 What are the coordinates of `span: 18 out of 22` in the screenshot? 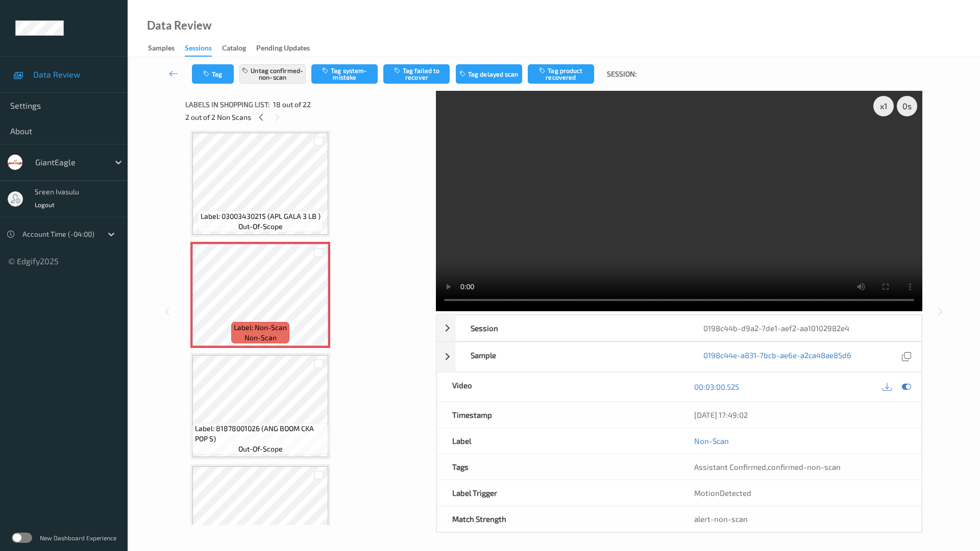 It's located at (292, 104).